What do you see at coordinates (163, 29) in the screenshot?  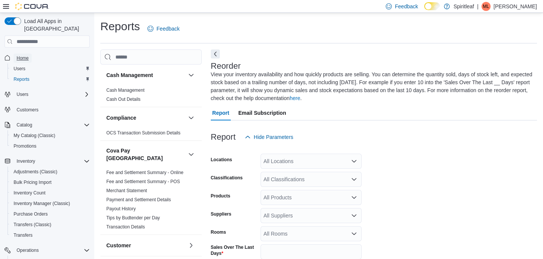 I see `a: Feedback` at bounding box center [163, 29].